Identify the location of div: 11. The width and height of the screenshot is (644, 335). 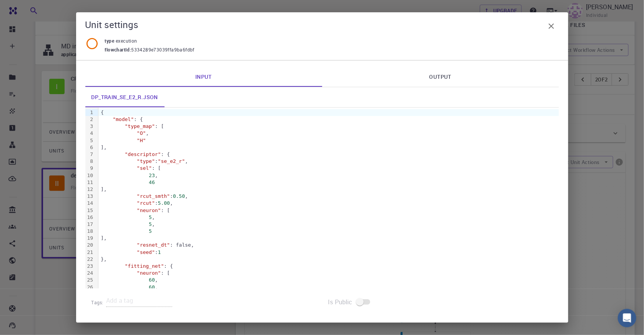
(90, 183).